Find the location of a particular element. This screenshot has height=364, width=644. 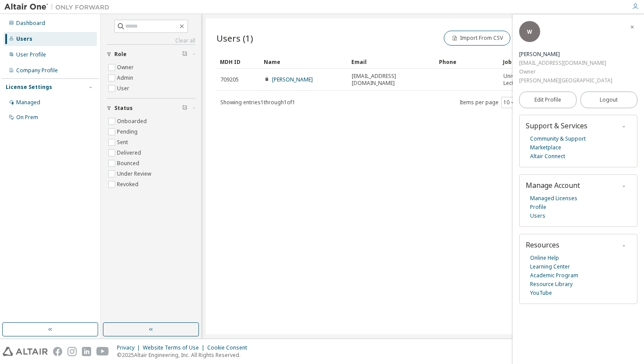

label: User is located at coordinates (124, 89).